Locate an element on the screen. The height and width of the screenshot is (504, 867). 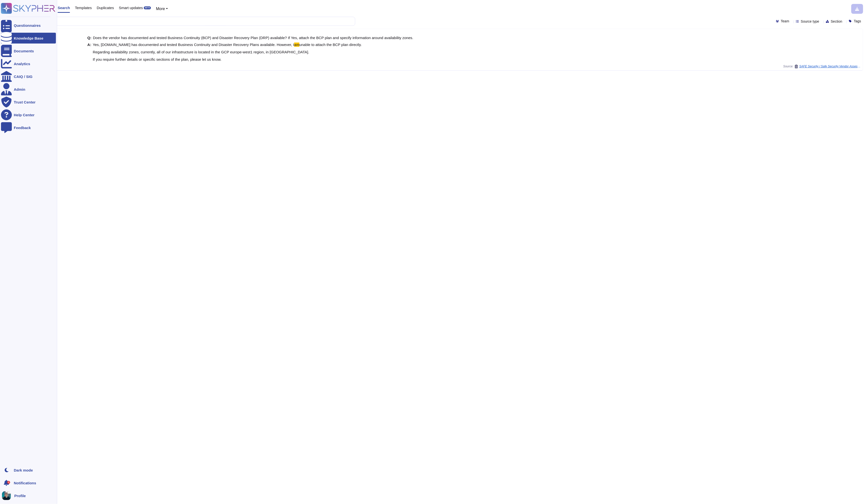
a: Help Center is located at coordinates (28, 115).